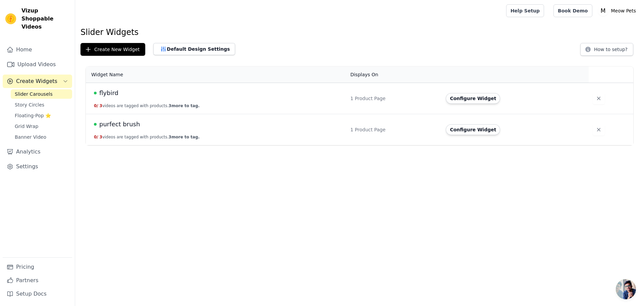 Image resolution: width=644 pixels, height=306 pixels. Describe the element at coordinates (607, 51) in the screenshot. I see `a: How to setup?` at that location.